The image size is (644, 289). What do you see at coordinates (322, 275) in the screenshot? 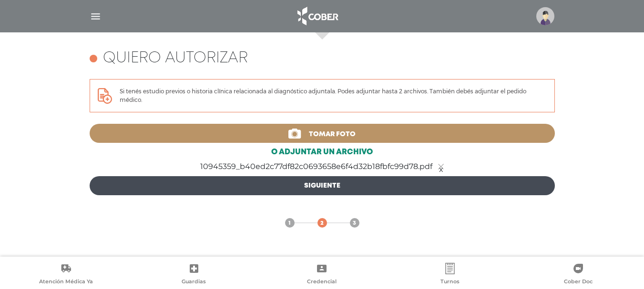
I see `a: Credencial` at bounding box center [322, 275].